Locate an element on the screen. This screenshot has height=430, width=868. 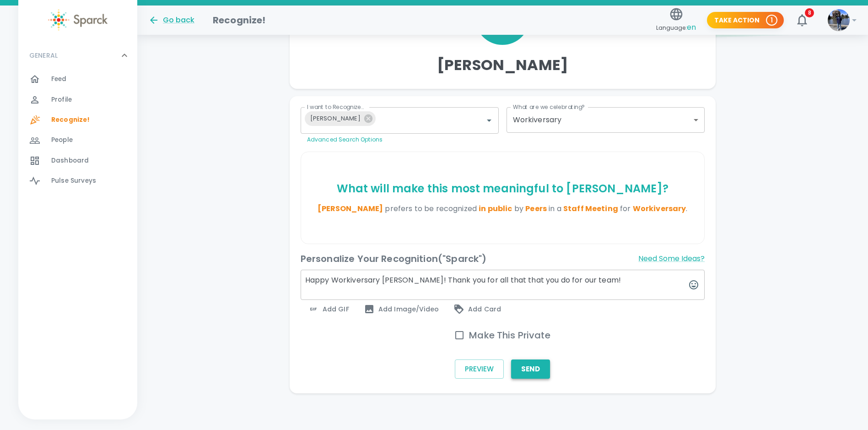
div: People is located at coordinates (78, 140).